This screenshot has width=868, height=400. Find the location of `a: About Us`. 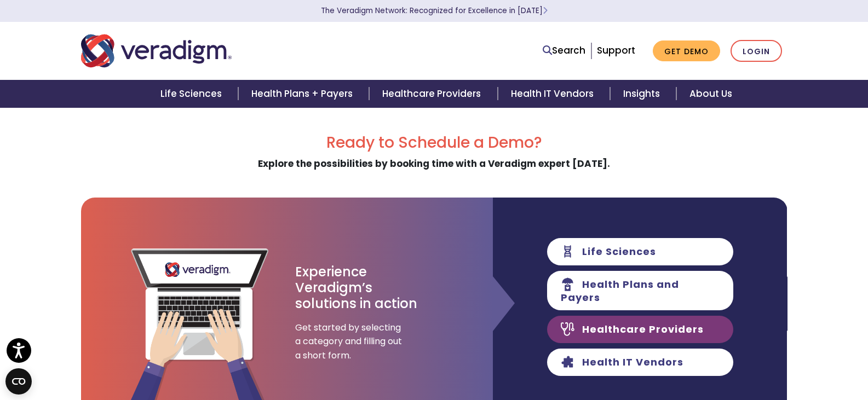

a: About Us is located at coordinates (710, 94).